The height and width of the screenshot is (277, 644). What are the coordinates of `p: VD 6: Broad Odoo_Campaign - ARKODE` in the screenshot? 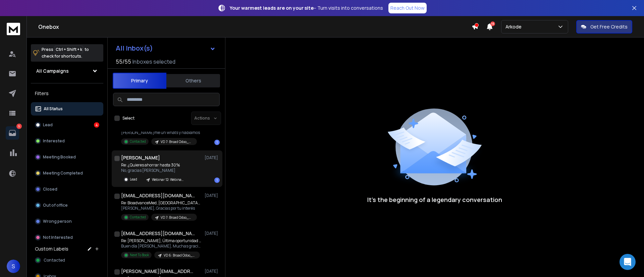 It's located at (180, 255).